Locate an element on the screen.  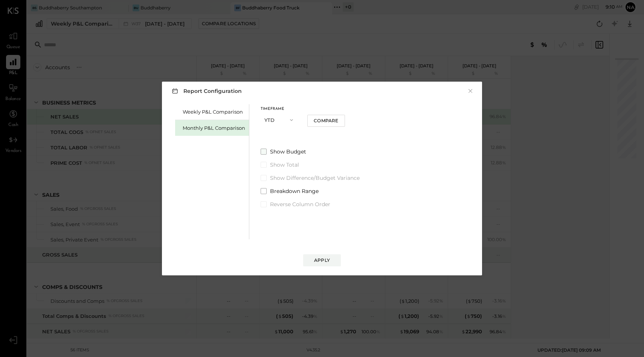
span: Reverse Column Order is located at coordinates (300, 204).